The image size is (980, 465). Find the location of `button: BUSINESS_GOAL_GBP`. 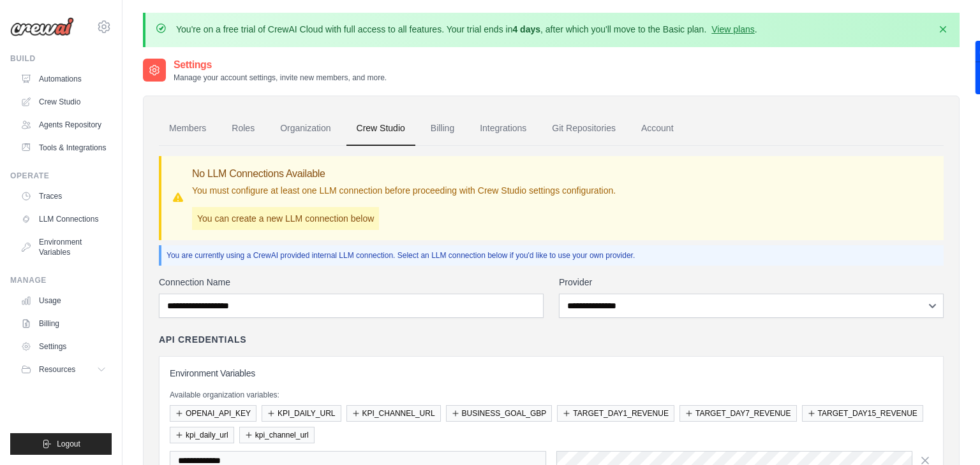

button: BUSINESS_GOAL_GBP is located at coordinates (499, 414).